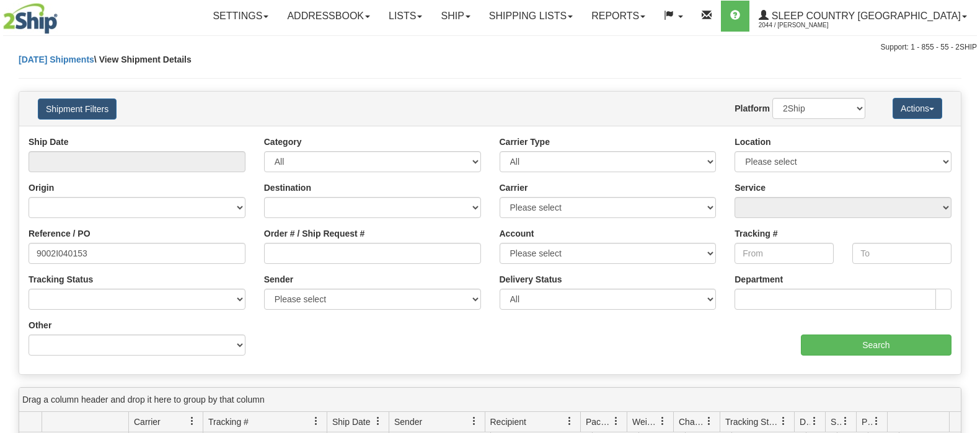  What do you see at coordinates (283, 141) in the screenshot?
I see `label: Category` at bounding box center [283, 141].